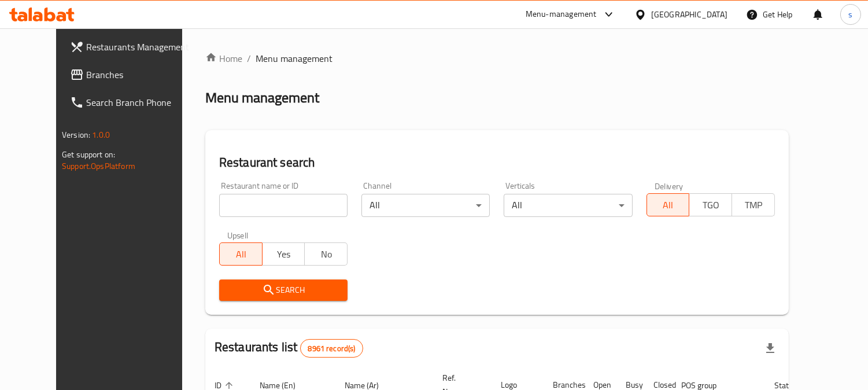  Describe the element at coordinates (711, 205) in the screenshot. I see `span: TGO` at that location.